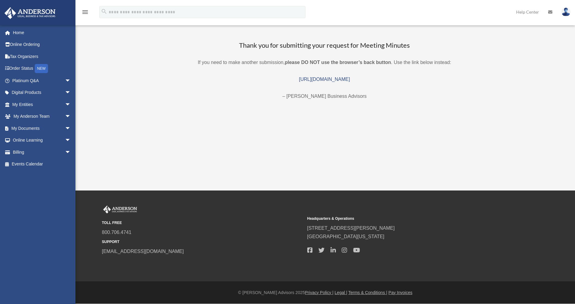 Image resolution: width=575 pixels, height=304 pixels. What do you see at coordinates (324, 62) in the screenshot?
I see `p: If you need to make another submission, . Use the link below instead:` at bounding box center [324, 62].